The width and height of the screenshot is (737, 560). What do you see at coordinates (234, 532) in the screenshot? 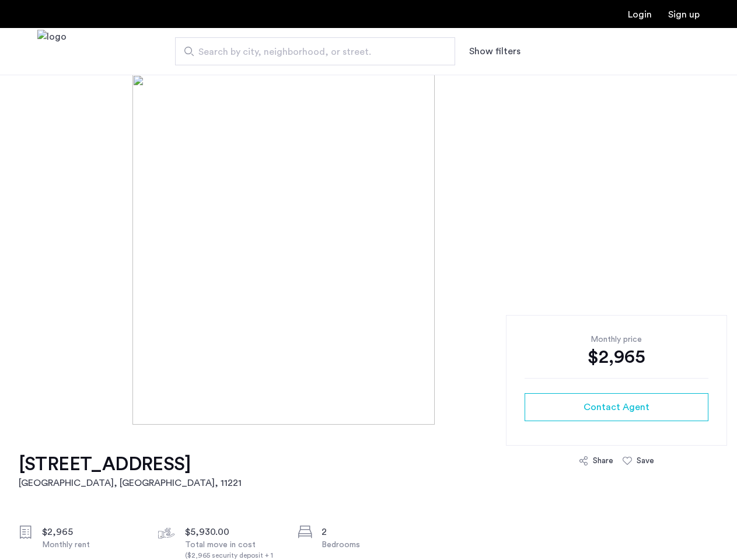
I see `div: $5,930.00` at bounding box center [234, 532].